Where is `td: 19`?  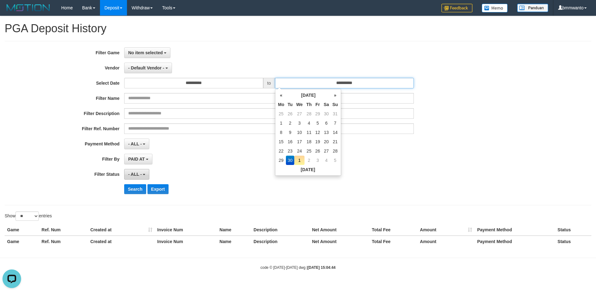 td: 19 is located at coordinates (318, 142).